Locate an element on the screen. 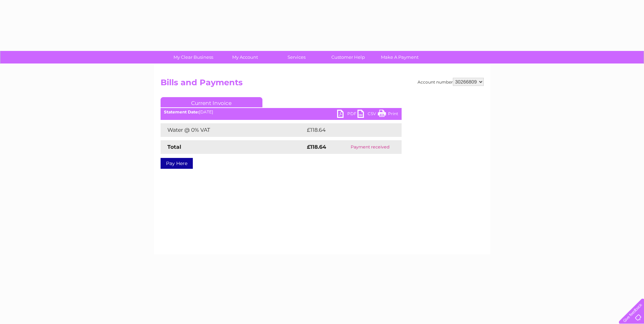 The image size is (644, 324). a: Services is located at coordinates (296, 57).